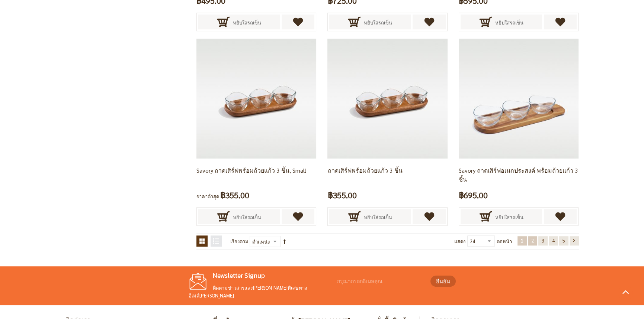 The image size is (644, 319). What do you see at coordinates (625, 294) in the screenshot?
I see `a: Go to Top` at bounding box center [625, 294].